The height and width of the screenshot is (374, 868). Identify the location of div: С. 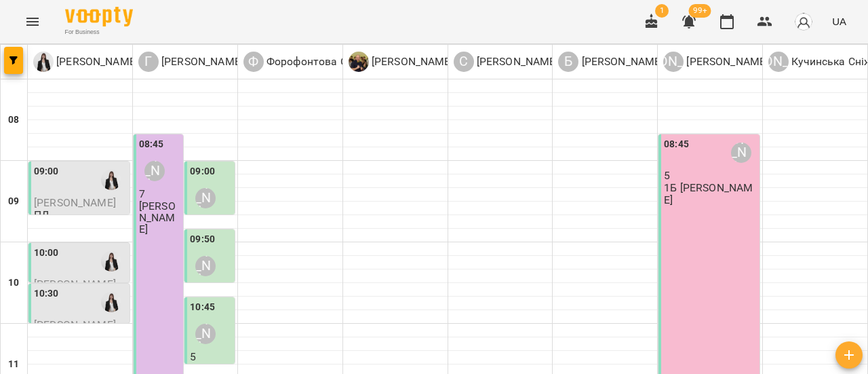
(464, 62).